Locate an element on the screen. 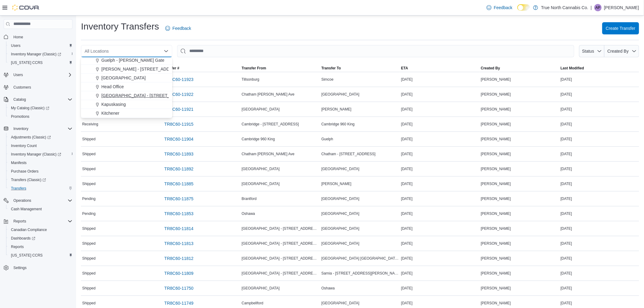  div: Alexis Pirie is located at coordinates (598, 8).